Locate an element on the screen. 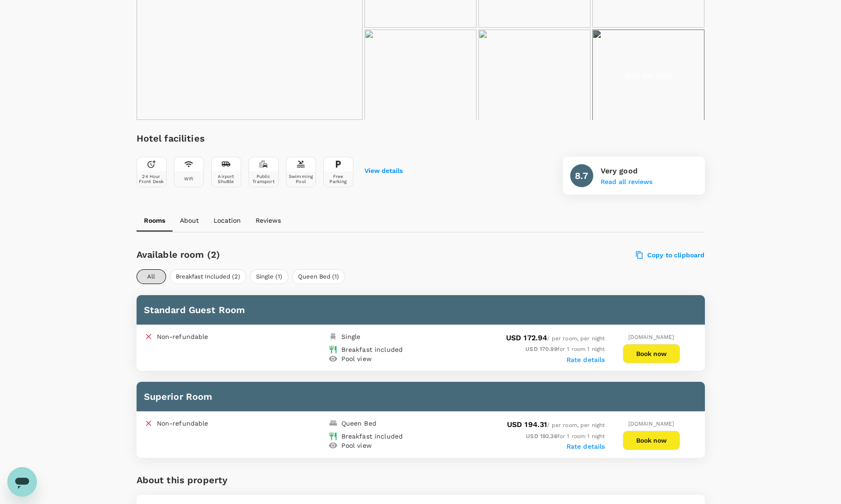  p: About is located at coordinates (189, 221).